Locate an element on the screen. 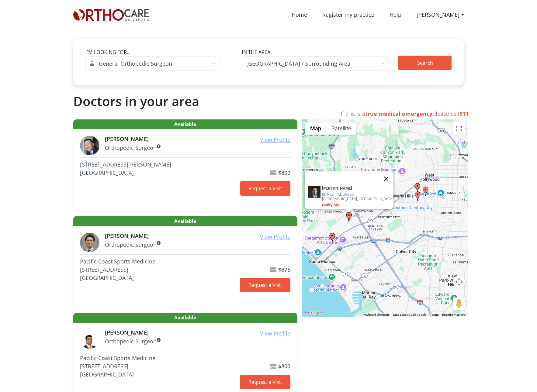 This screenshot has height=392, width=537. strong: true medical emergency is located at coordinates (399, 114).